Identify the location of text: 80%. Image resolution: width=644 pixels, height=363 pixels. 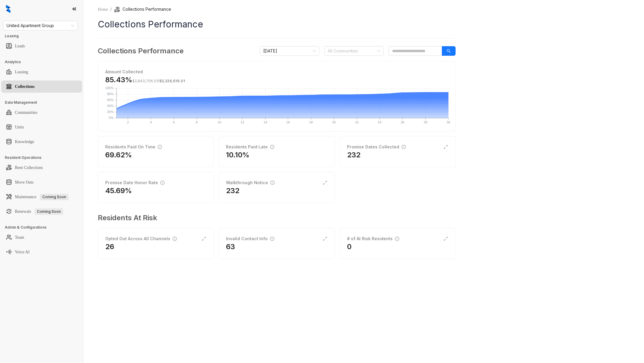
(110, 94).